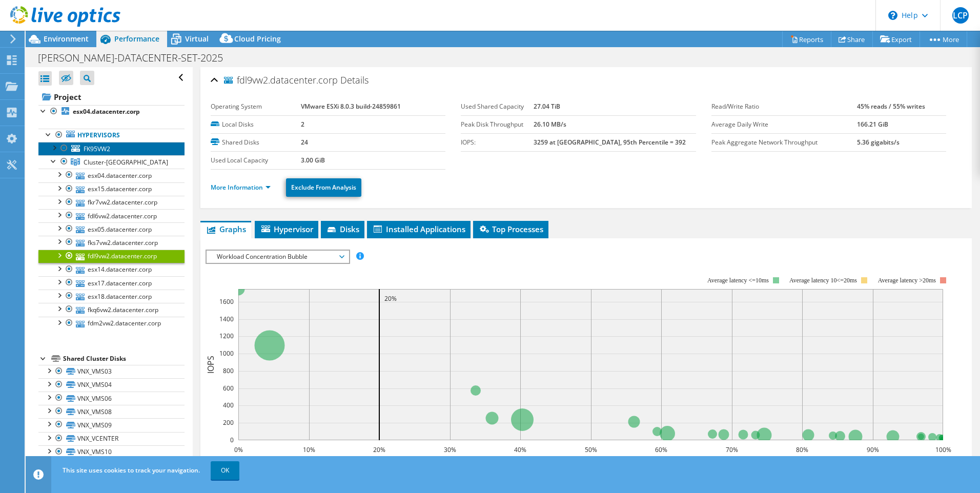  Describe the element at coordinates (511, 229) in the screenshot. I see `span: Top Processes` at that location.